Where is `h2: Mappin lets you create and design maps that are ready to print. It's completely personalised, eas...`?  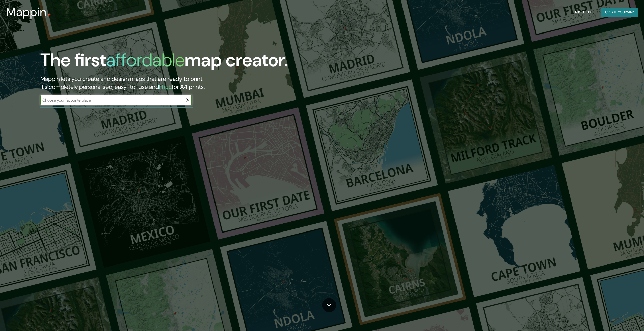 h2: Mappin lets you create and design maps that are ready to print. It's completely personalised, eas... is located at coordinates (201, 83).